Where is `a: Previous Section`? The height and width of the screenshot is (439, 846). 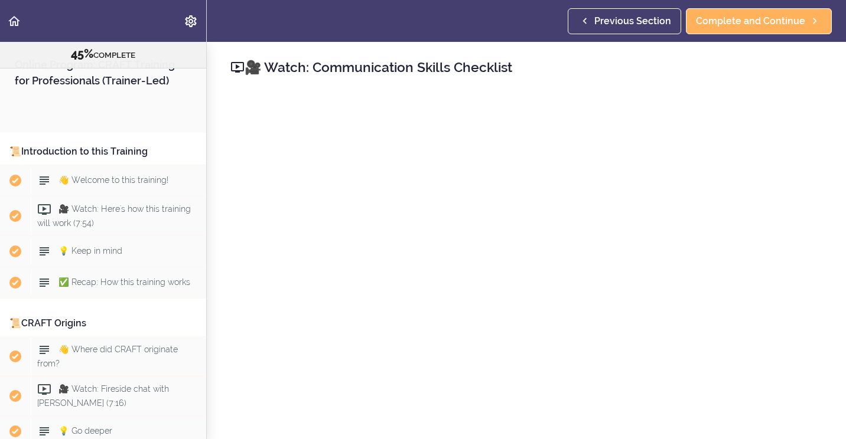 a: Previous Section is located at coordinates (624, 21).